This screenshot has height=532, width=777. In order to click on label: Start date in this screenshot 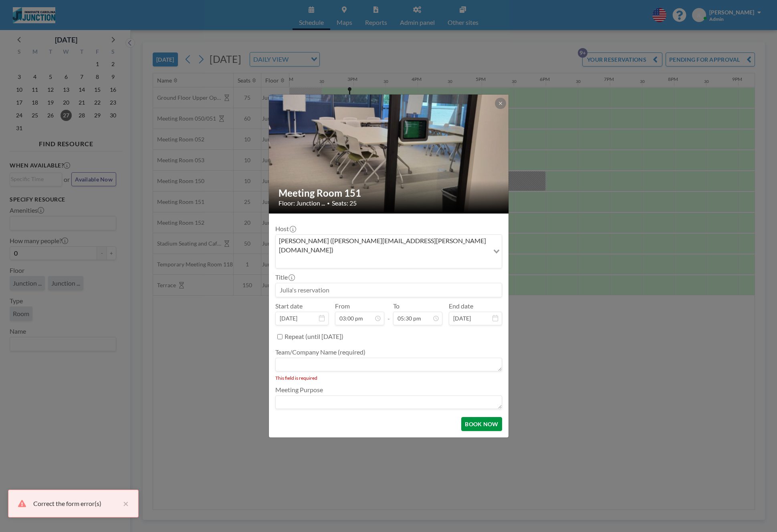, I will do `click(289, 306)`.